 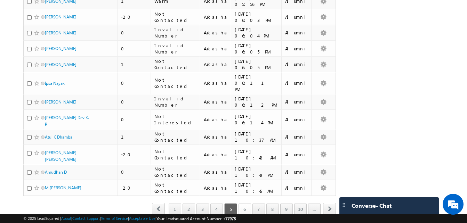 I want to click on a: Acceptable Use, so click(x=142, y=219).